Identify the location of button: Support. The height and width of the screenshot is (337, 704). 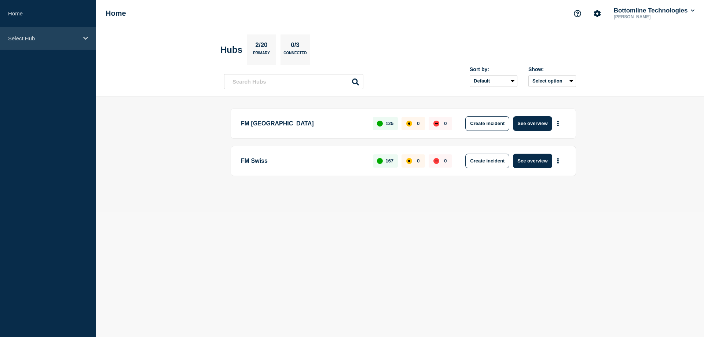
(578, 14).